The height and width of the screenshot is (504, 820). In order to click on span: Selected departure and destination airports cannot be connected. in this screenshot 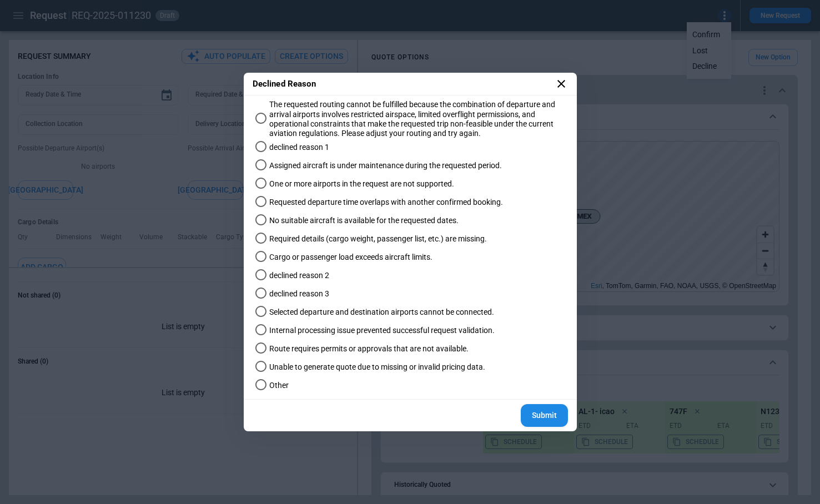, I will do `click(382, 312)`.